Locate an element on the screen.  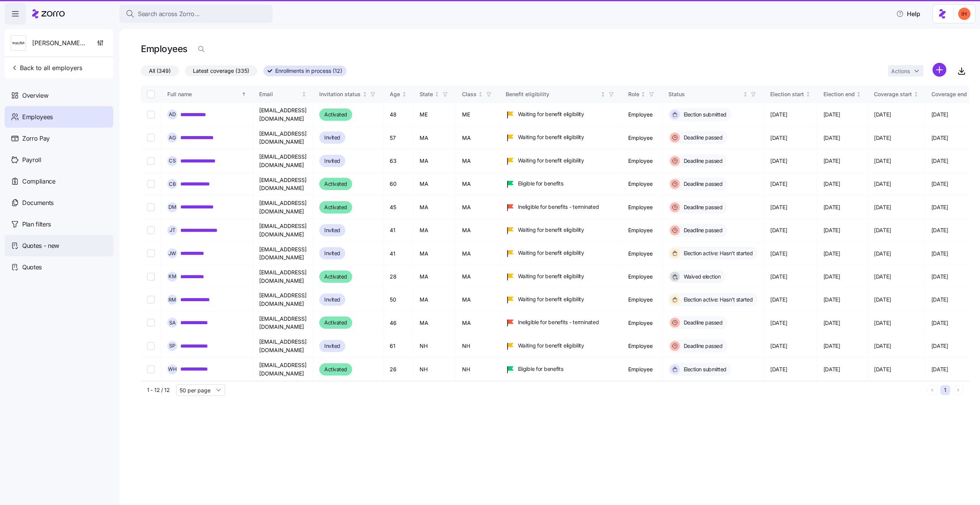
span: Ineligible for benefits - terminated is located at coordinates (558, 207).